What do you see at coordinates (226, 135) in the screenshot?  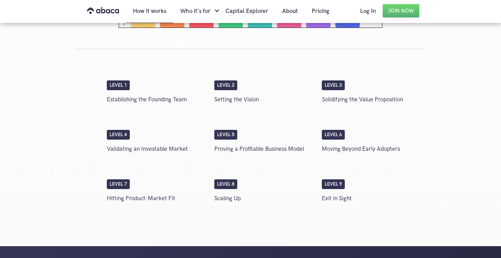 I see `div: Level 5` at bounding box center [226, 135].